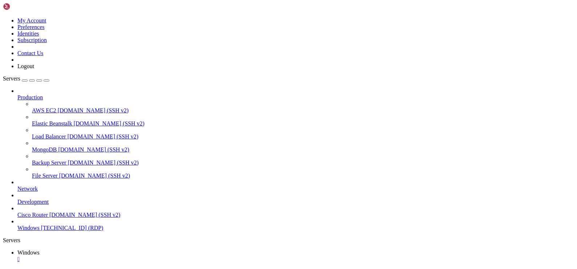 This screenshot has width=577, height=269. I want to click on a: Subscription, so click(32, 40).